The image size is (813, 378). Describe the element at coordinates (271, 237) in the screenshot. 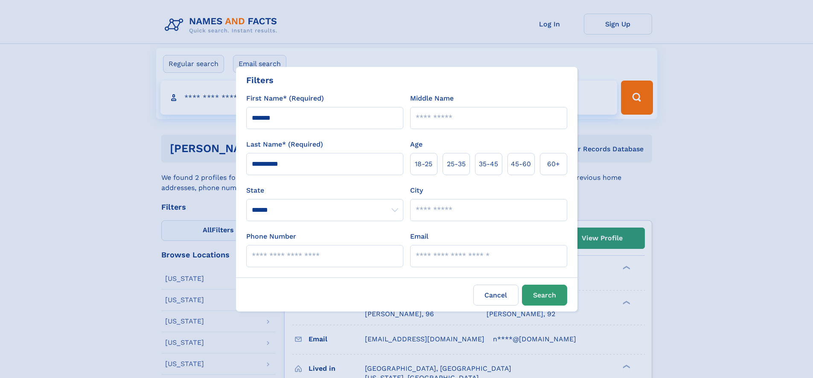

I see `label: Phone Number` at that location.